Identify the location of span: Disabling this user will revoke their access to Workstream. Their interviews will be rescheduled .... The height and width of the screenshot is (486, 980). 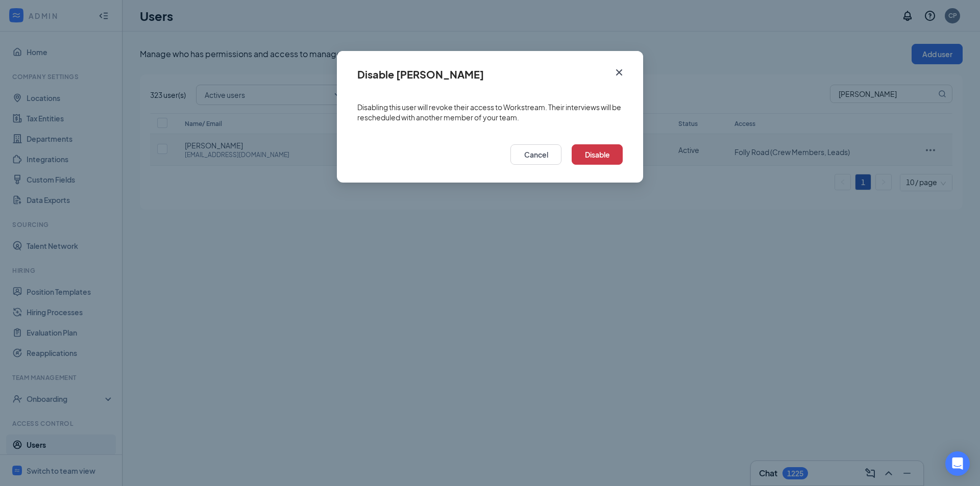
(490, 112).